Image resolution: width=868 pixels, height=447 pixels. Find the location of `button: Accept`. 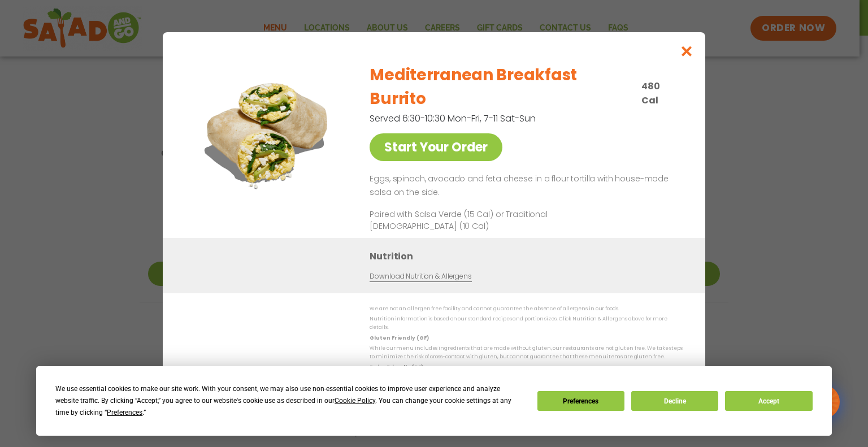

button: Accept is located at coordinates (769, 400).